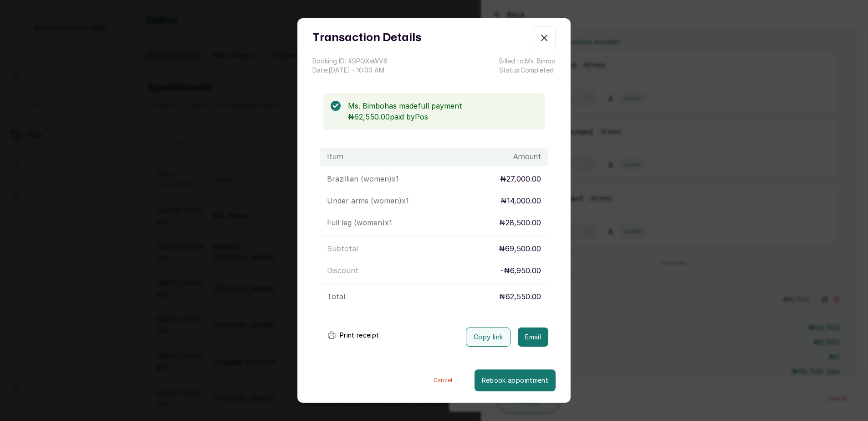  Describe the element at coordinates (443, 380) in the screenshot. I see `button: Cancel` at that location.